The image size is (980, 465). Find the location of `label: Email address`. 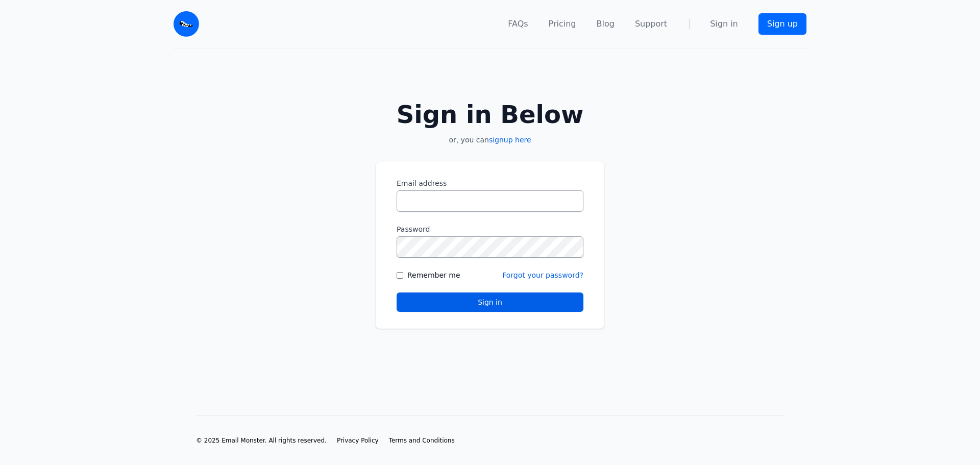

label: Email address is located at coordinates (490, 183).